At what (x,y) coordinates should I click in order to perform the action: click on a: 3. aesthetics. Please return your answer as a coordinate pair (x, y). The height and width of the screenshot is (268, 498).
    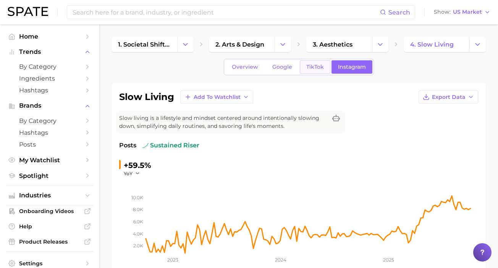
    Looking at the image, I should click on (339, 44).